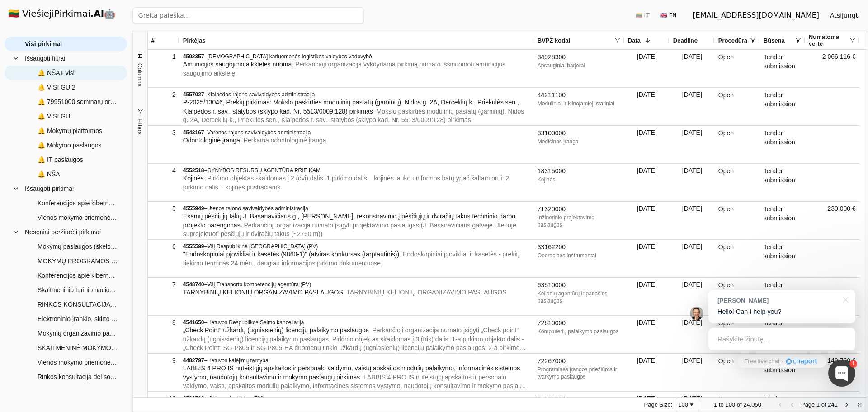 The width and height of the screenshot is (868, 412). Describe the element at coordinates (833, 404) in the screenshot. I see `span: 241` at that location.